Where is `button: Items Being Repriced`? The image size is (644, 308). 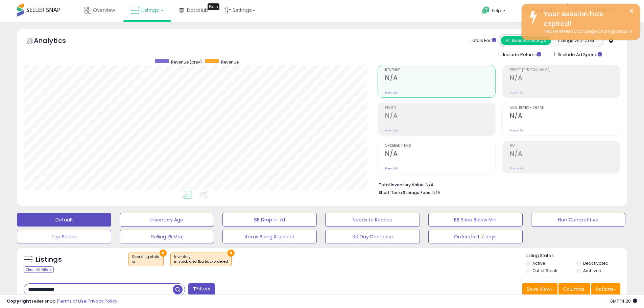 button: Items Being Repriced is located at coordinates (269, 236).